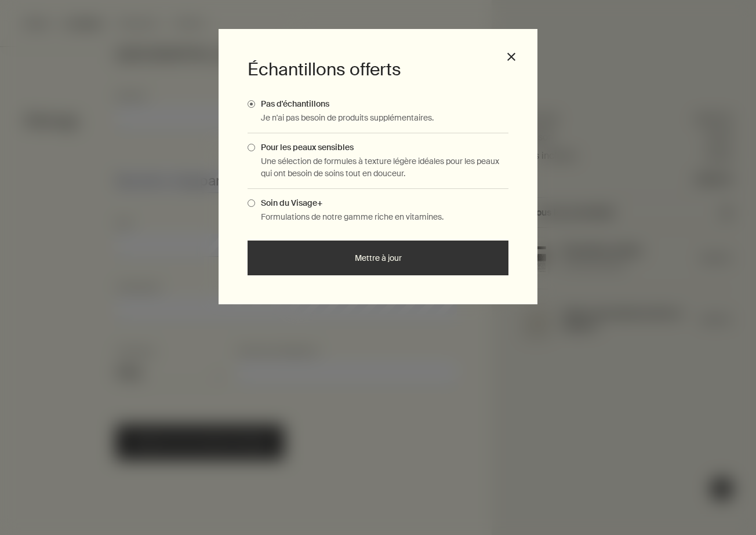  What do you see at coordinates (511, 57) in the screenshot?
I see `button: close` at bounding box center [511, 57].